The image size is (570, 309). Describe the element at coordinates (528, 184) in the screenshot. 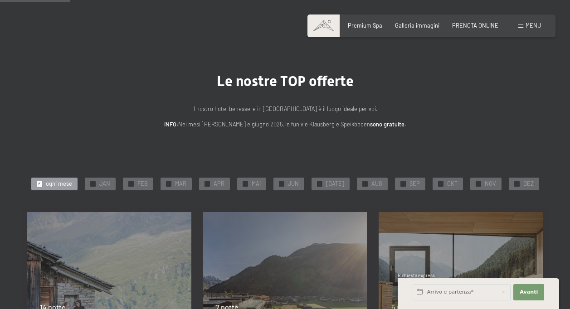

I see `span: DEZ` at that location.